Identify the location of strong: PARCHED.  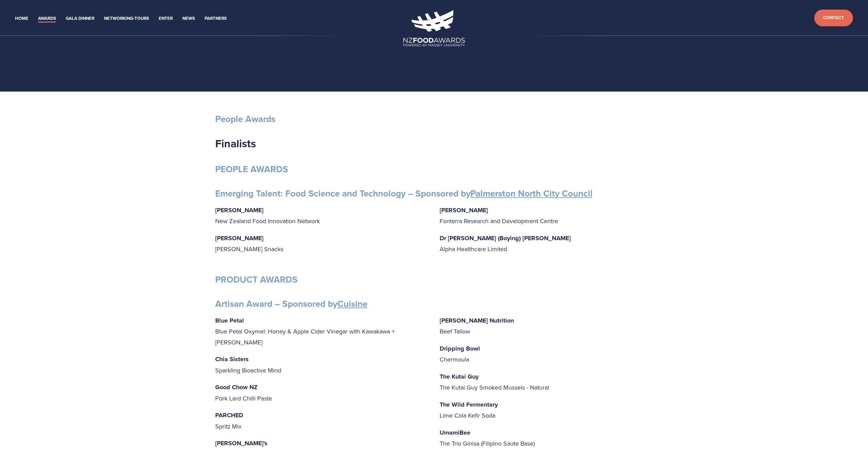
(229, 415).